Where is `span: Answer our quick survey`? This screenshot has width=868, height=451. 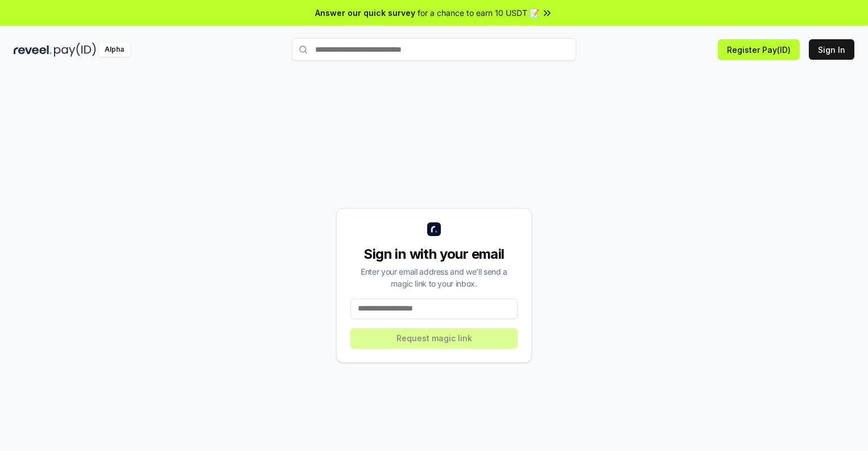
span: Answer our quick survey is located at coordinates (365, 12).